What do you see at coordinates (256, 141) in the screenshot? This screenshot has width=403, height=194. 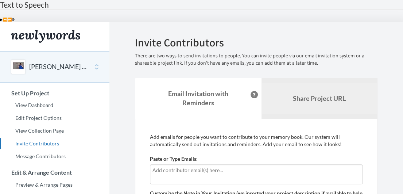 I see `p: Add emails for people you want to contribute to your memory book. Our system will automatically s...` at bounding box center [256, 141].